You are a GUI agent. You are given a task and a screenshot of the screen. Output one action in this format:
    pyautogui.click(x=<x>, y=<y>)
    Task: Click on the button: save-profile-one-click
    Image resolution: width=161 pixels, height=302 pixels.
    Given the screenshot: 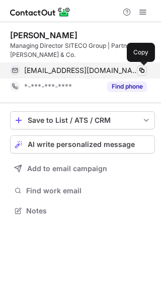 What is the action you would take?
    pyautogui.click(x=83, y=120)
    